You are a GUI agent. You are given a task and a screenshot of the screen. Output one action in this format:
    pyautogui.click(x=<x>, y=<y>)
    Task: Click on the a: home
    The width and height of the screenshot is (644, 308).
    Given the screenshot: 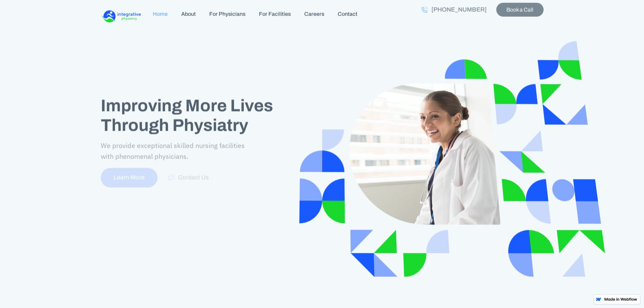 What is the action you would take?
    pyautogui.click(x=121, y=16)
    